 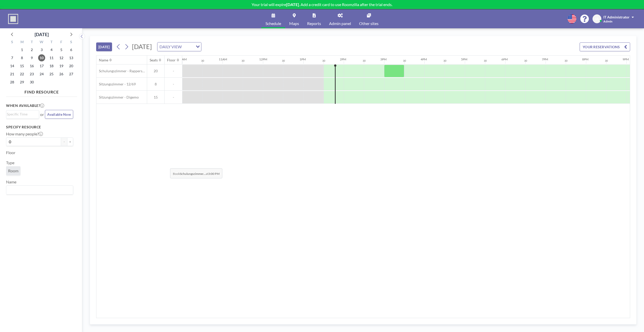 What do you see at coordinates (32, 50) in the screenshot?
I see `span: Tuesday, September 2, 2025` at bounding box center [32, 50].